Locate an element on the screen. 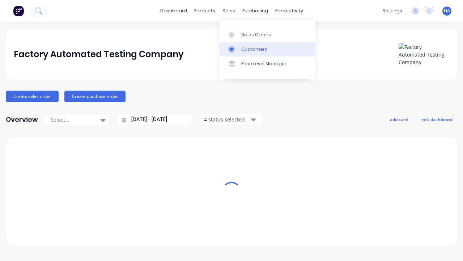 Image resolution: width=463 pixels, height=261 pixels. button: edit dashboard is located at coordinates (437, 119).